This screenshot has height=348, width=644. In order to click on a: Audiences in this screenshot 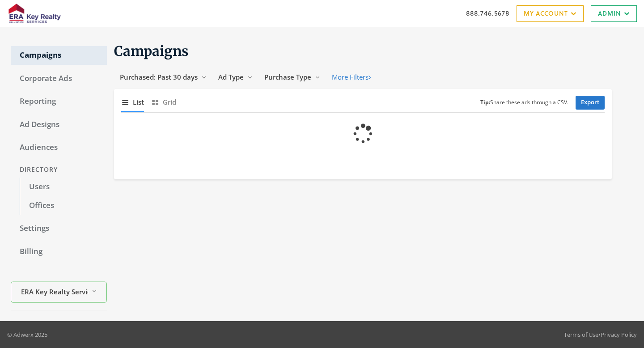, I will do `click(59, 148)`.